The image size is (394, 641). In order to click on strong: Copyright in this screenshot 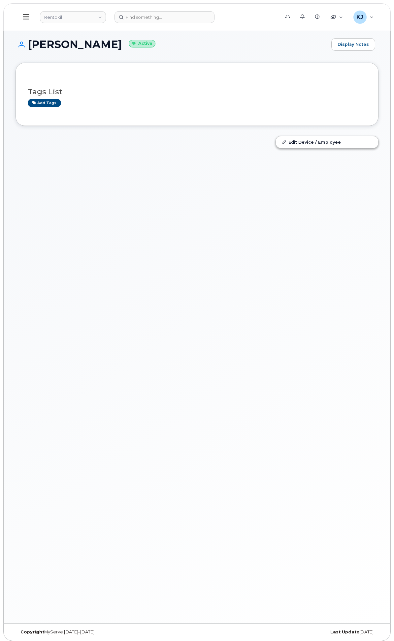, I will do `click(32, 632)`.